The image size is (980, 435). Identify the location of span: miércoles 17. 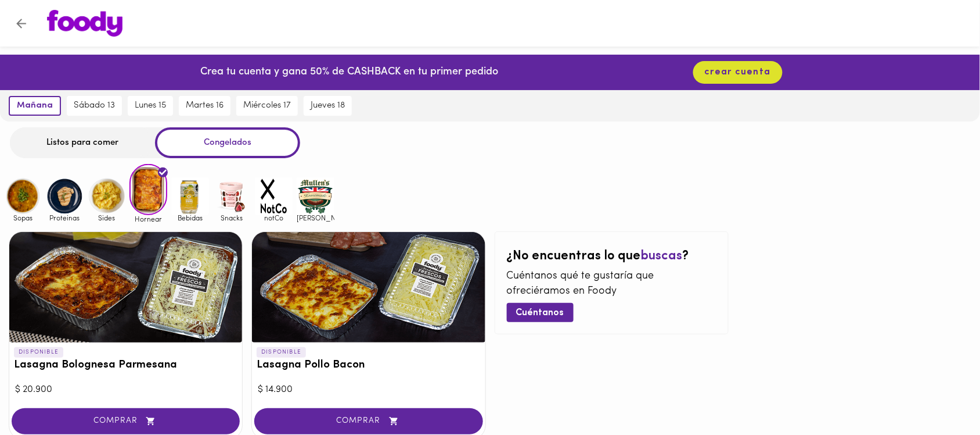
(267, 106).